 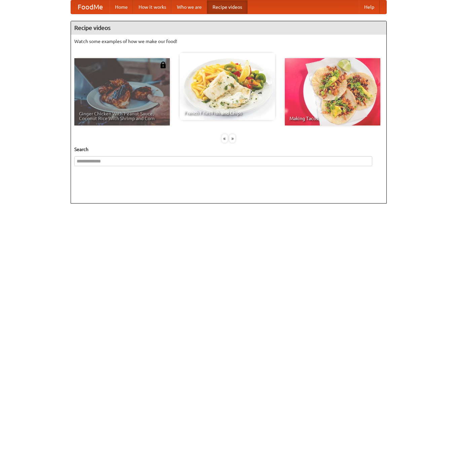 What do you see at coordinates (229, 150) in the screenshot?
I see `h5: Search` at bounding box center [229, 150].